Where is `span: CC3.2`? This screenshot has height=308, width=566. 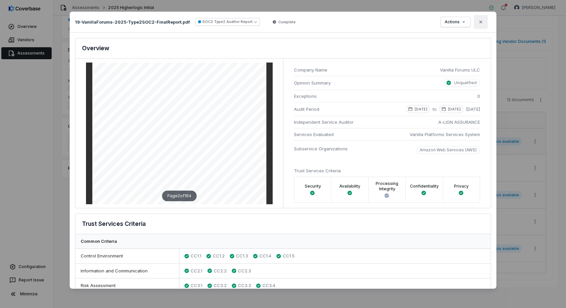 span: CC3.2 is located at coordinates (220, 286).